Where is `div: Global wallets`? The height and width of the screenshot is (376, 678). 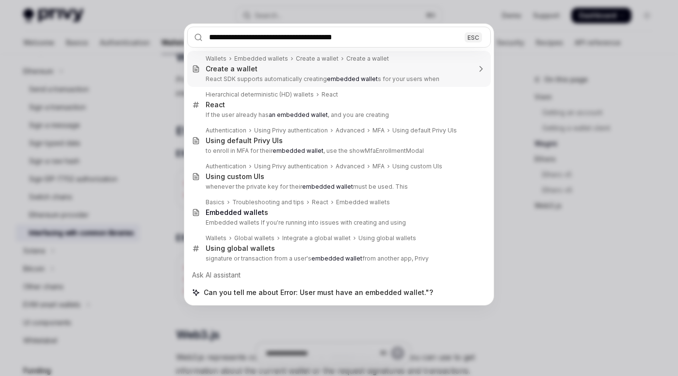
div: Global wallets is located at coordinates (254, 238).